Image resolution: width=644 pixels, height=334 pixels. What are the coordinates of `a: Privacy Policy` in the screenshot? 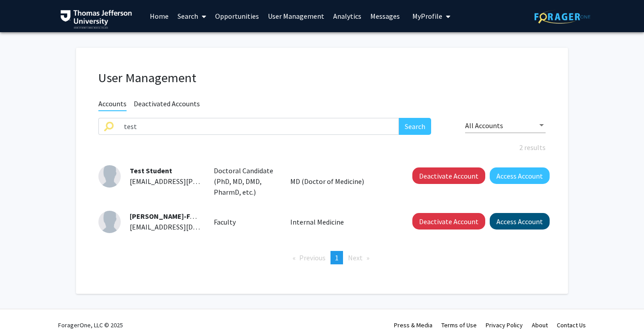 It's located at (504, 325).